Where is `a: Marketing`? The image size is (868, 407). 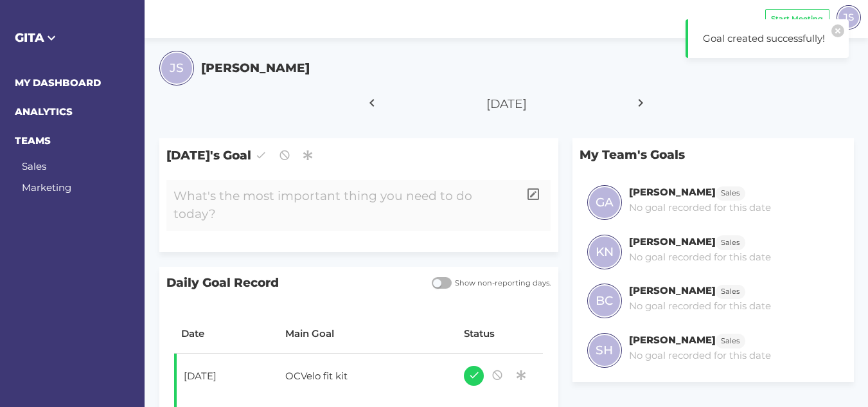 a: Marketing is located at coordinates (47, 187).